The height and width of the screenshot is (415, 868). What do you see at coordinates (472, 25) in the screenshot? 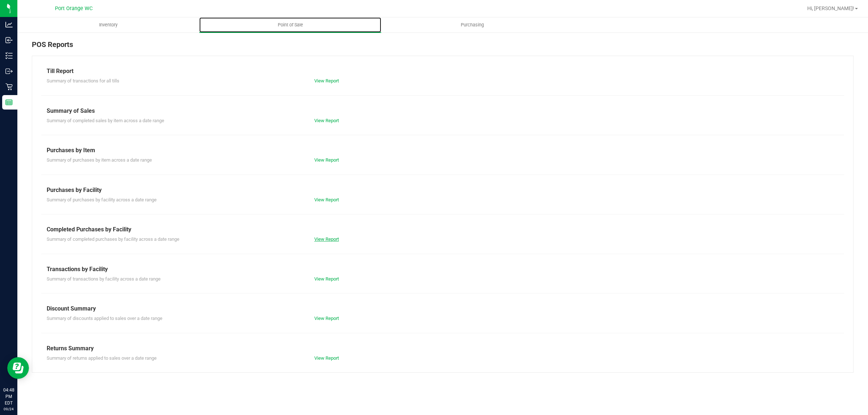
I see `a: Purchasing` at bounding box center [472, 25].